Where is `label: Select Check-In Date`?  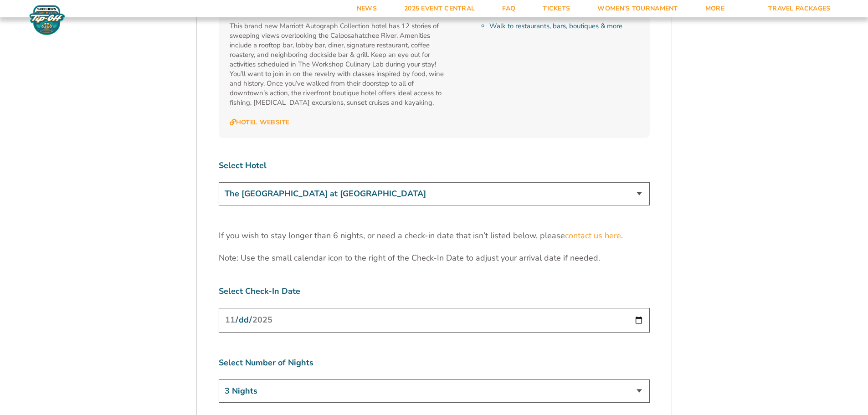 label: Select Check-In Date is located at coordinates (434, 291).